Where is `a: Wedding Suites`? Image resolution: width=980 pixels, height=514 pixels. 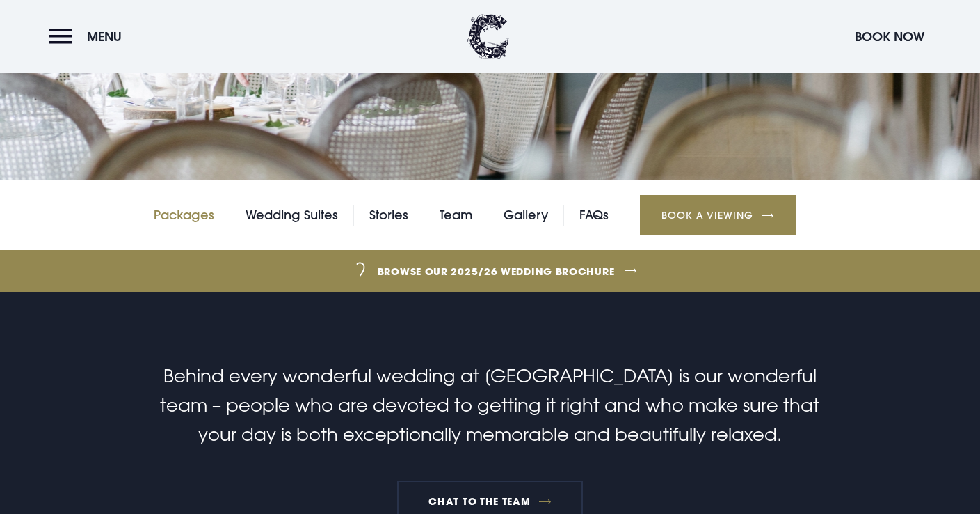
a: Wedding Suites is located at coordinates (292, 215).